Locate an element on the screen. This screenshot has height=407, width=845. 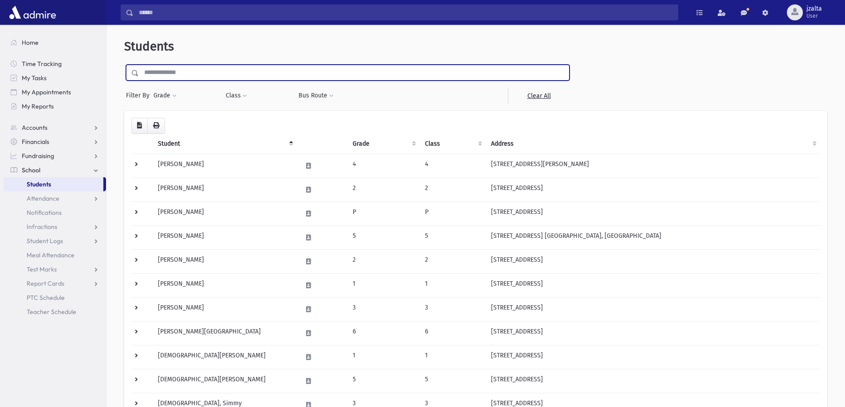
a: My Tasks is located at coordinates (55, 78).